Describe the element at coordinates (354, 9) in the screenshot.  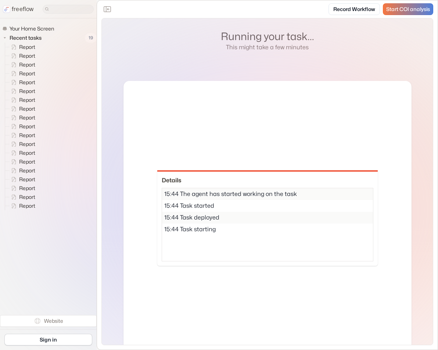
I see `a: Record Workflow` at that location.